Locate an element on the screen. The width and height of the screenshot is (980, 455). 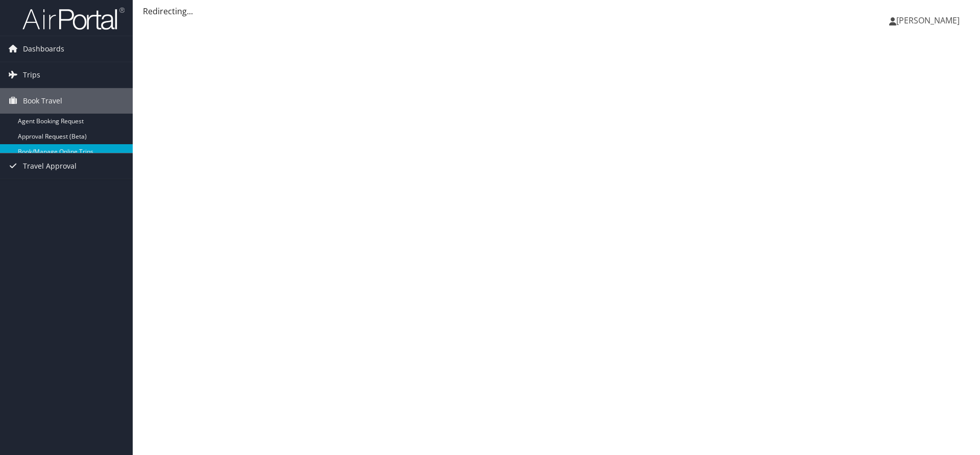
span: Trips is located at coordinates (32, 75).